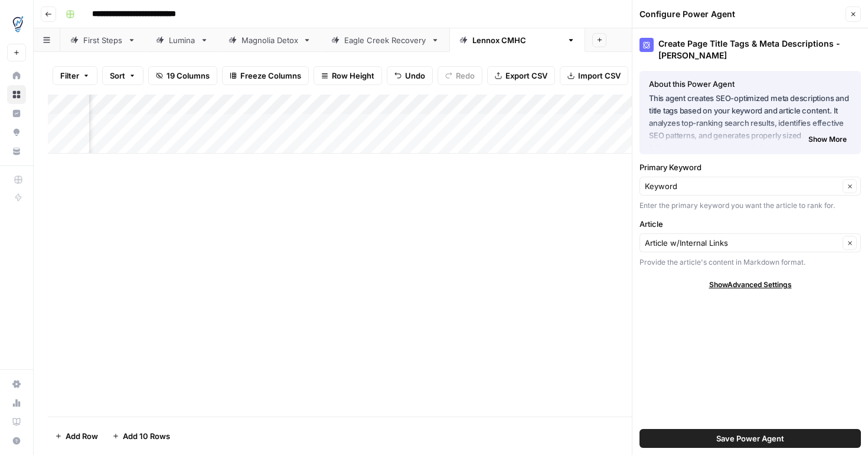 Image resolution: width=868 pixels, height=455 pixels. Describe the element at coordinates (17, 24) in the screenshot. I see `button: Workspace: TDI Content Team` at that location.